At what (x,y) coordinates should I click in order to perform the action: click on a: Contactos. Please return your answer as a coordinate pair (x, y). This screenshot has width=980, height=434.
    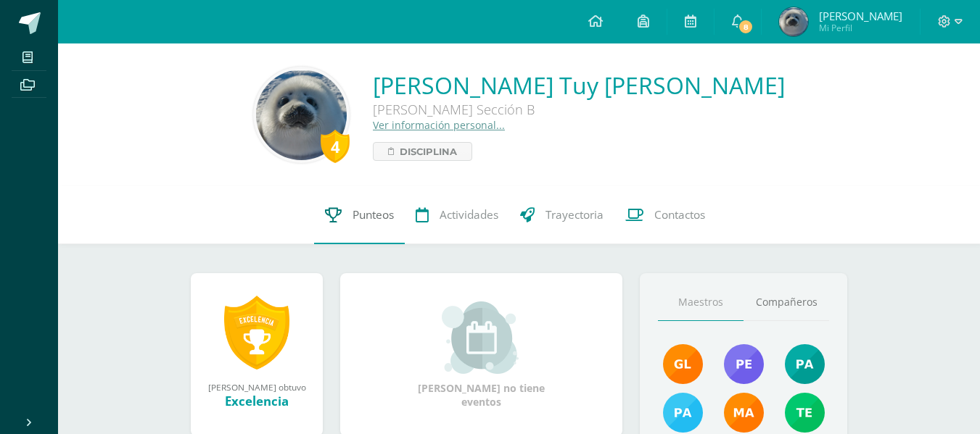
    Looking at the image, I should click on (665, 215).